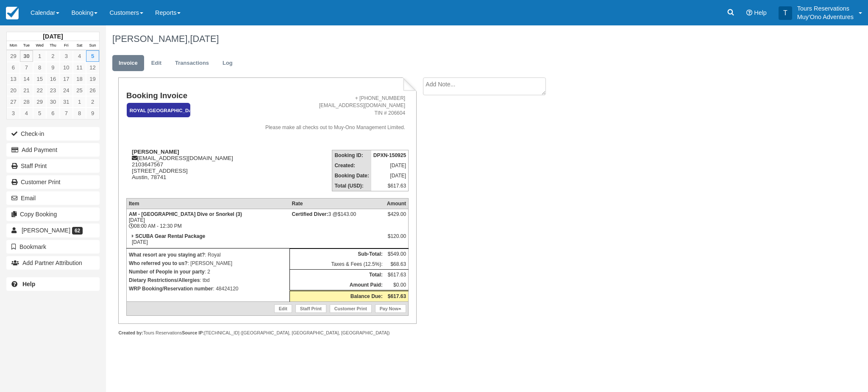 This screenshot has height=392, width=868. What do you see at coordinates (66, 45) in the screenshot?
I see `th: Fri` at bounding box center [66, 45].